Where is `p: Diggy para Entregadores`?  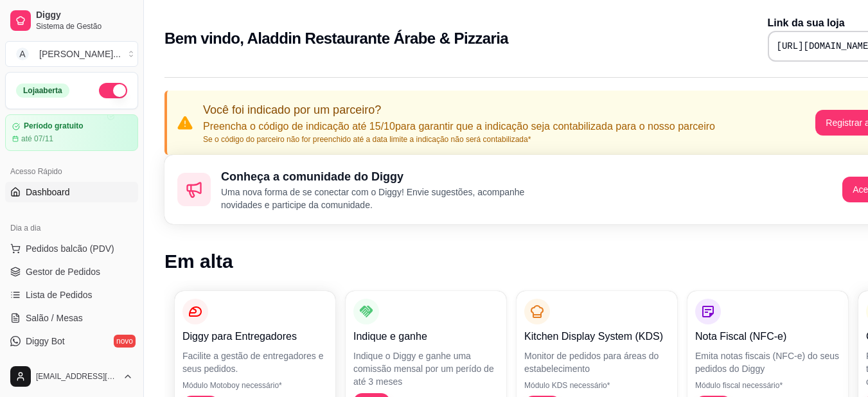 p: Diggy para Entregadores is located at coordinates (255, 337).